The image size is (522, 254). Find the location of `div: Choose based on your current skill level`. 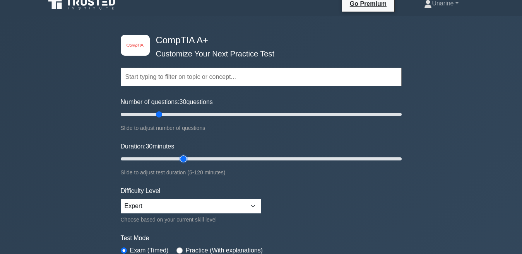

div: Choose based on your current skill level is located at coordinates (191, 220).